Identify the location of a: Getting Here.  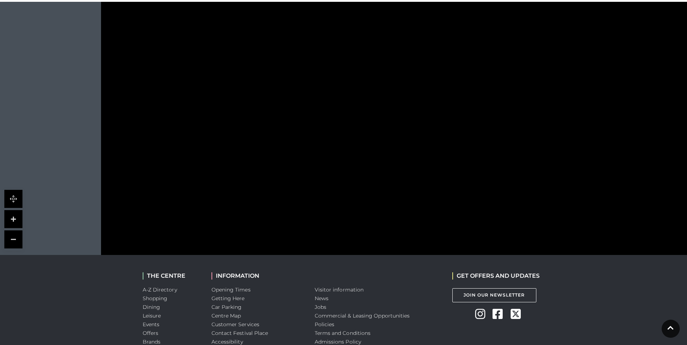
(228, 299).